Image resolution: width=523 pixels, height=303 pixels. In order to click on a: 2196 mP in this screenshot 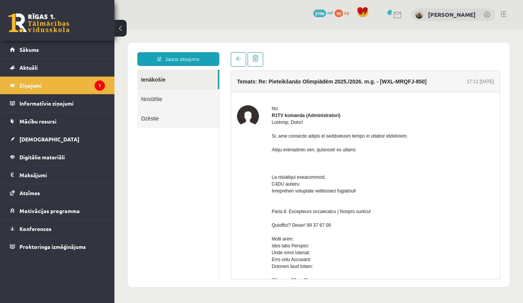, I will do `click(323, 13)`.